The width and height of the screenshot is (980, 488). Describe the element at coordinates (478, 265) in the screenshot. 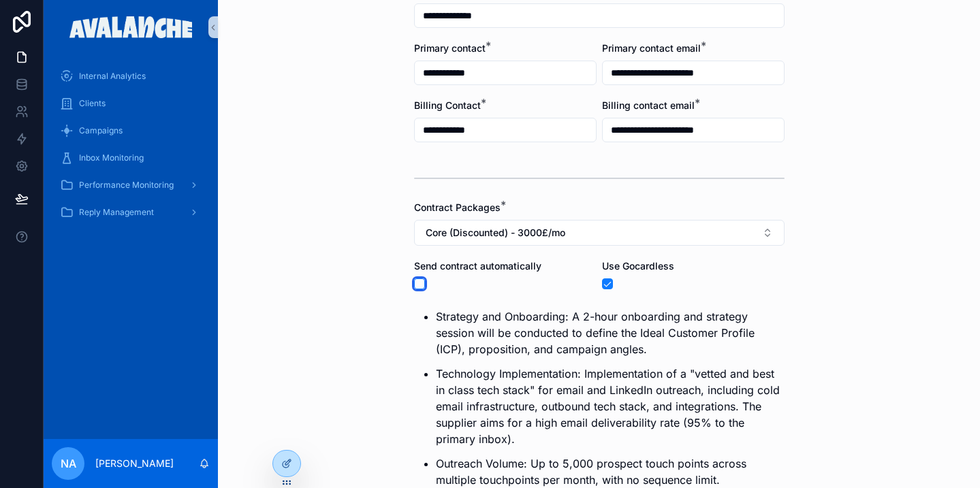

I see `span: Send contract automatically` at that location.